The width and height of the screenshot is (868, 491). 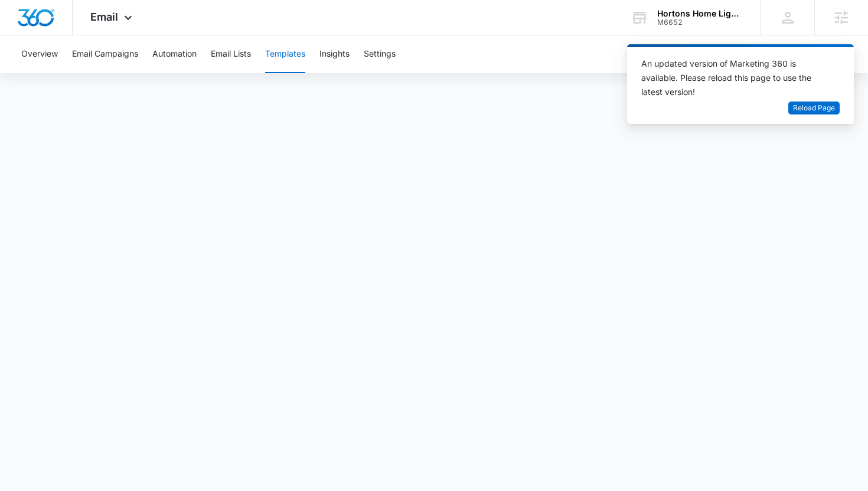 I want to click on button: Automation, so click(x=174, y=54).